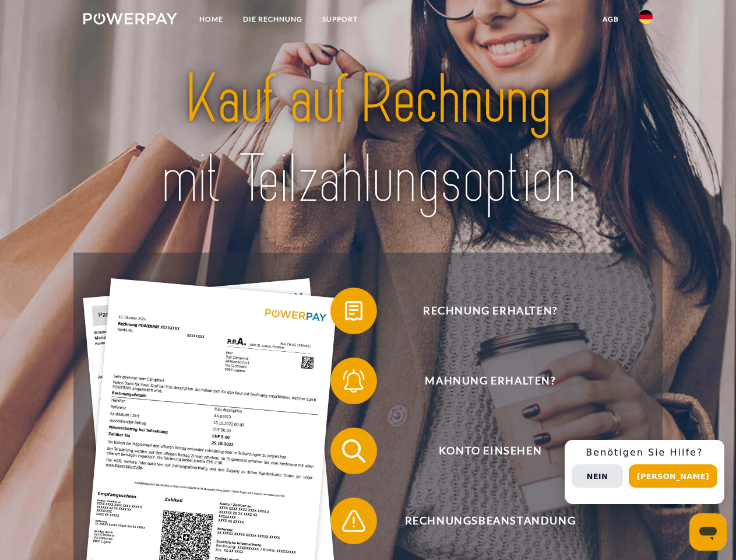 This screenshot has height=560, width=736. What do you see at coordinates (611, 19) in the screenshot?
I see `a: agb` at bounding box center [611, 19].